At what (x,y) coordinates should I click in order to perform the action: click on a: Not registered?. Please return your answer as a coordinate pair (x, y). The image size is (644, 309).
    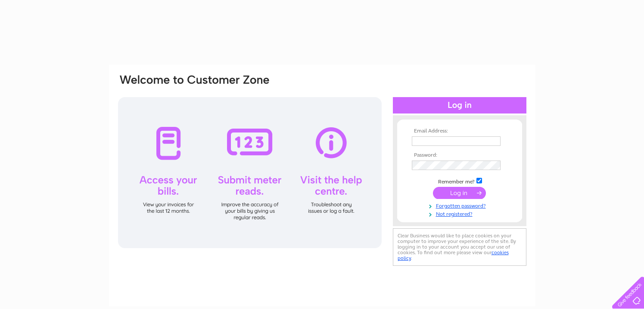
    Looking at the image, I should click on (461, 213).